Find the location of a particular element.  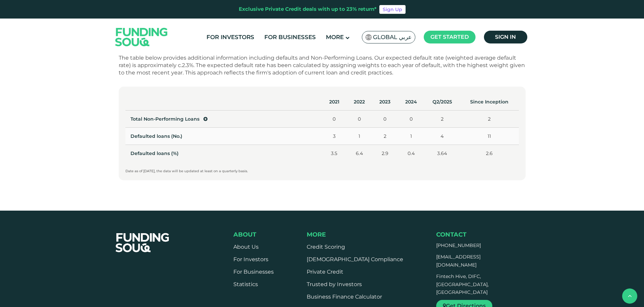

td: 3.64 is located at coordinates (442, 153).